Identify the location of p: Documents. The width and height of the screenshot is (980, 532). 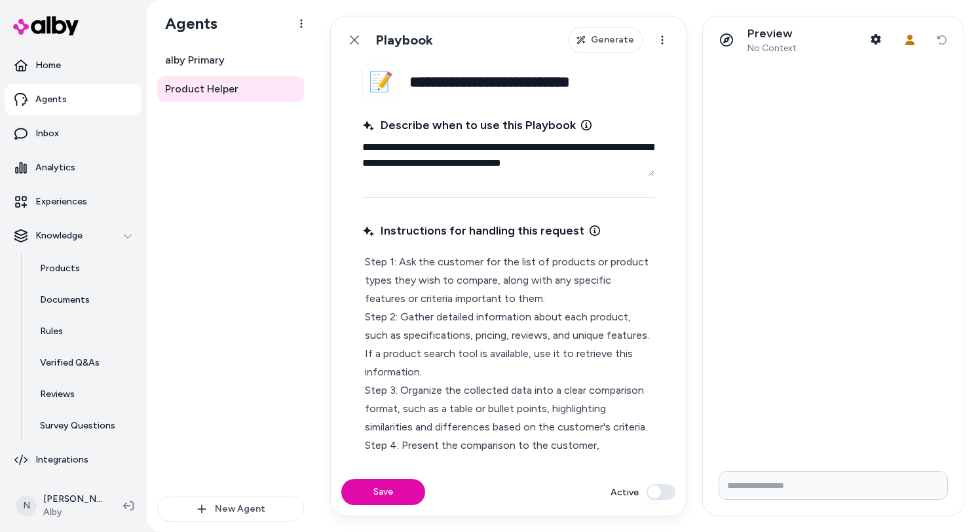
(65, 300).